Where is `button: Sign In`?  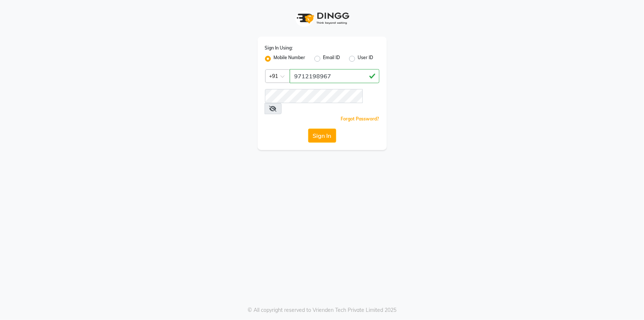
button: Sign In is located at coordinates (322, 136).